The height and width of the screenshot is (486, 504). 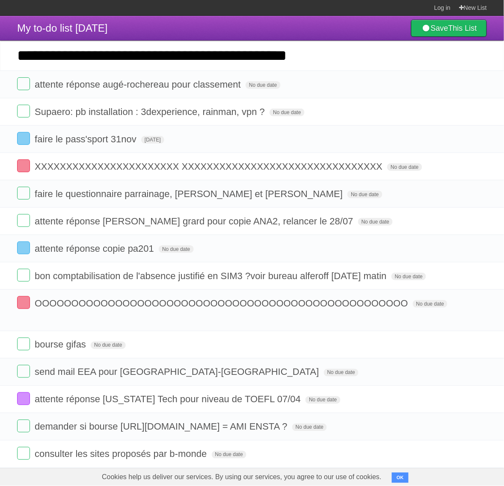 What do you see at coordinates (139, 84) in the screenshot?
I see `span: attente réponse augé-rochereau pour classement` at bounding box center [139, 84].